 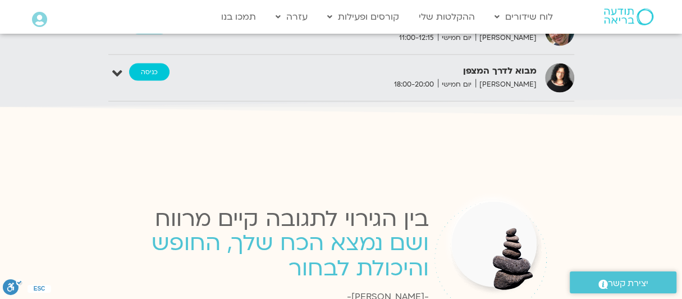 I want to click on img: תודעה בריאה, so click(x=629, y=17).